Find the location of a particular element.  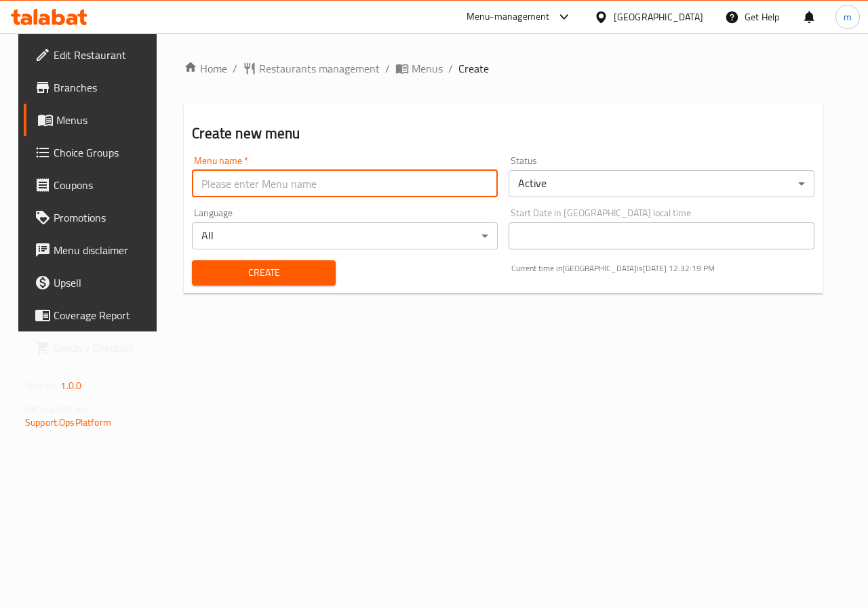

input: Please enter Menu name is located at coordinates (344, 184).